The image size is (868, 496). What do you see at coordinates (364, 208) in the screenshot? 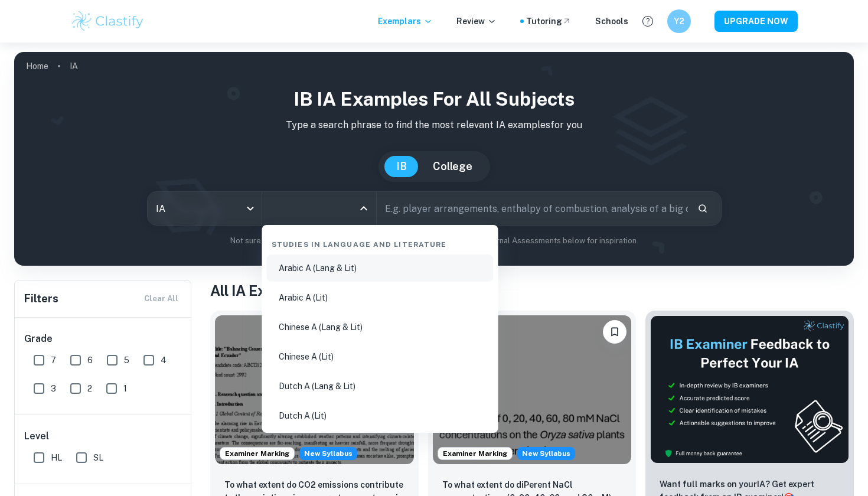
I see `button: Close` at bounding box center [364, 208].